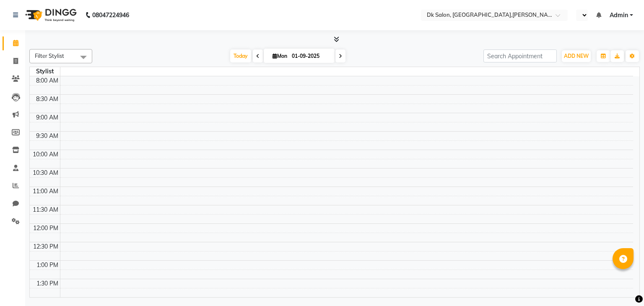  I want to click on button: ADD NEW, so click(576, 56).